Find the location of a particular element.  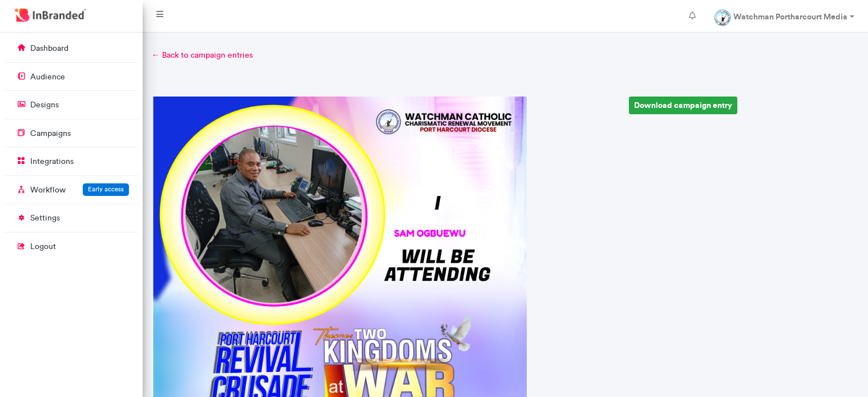

a: Download campaign entry is located at coordinates (683, 105).